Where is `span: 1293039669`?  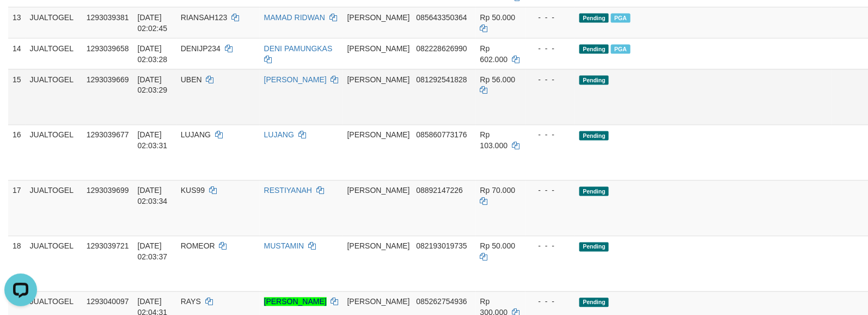
span: 1293039669 is located at coordinates (108, 80).